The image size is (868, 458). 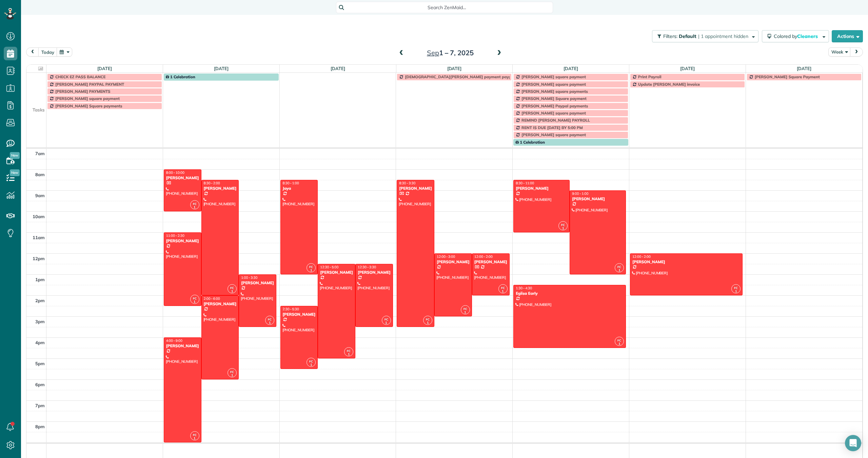 What do you see at coordinates (40, 405) in the screenshot?
I see `span: 7pm` at bounding box center [40, 405].